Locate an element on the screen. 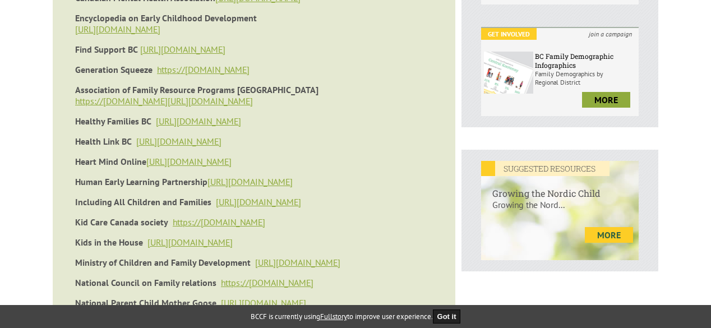 This screenshot has height=328, width=711. strong: Encyclopedia on Early Childhood Development is located at coordinates (166, 18).